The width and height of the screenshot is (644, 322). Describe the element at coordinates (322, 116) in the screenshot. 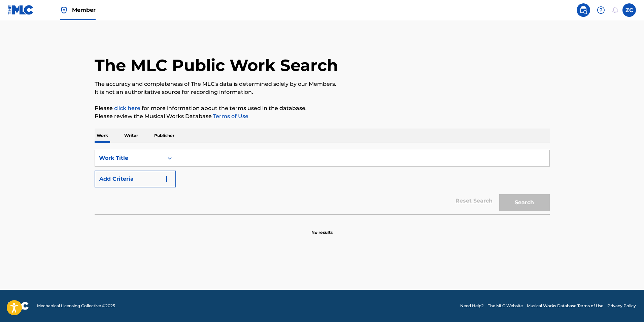

I see `p: Please review the Musical Works Database` at that location.